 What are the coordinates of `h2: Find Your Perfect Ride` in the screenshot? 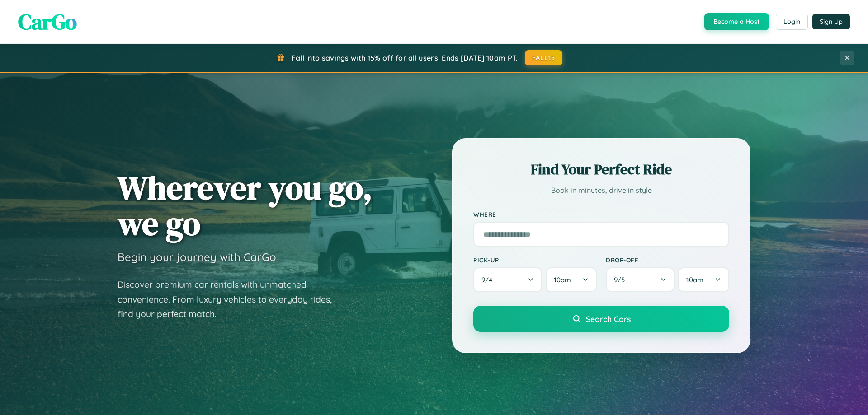 It's located at (602, 170).